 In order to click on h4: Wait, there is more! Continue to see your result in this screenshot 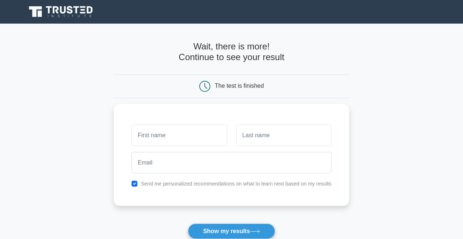, I will do `click(232, 52)`.